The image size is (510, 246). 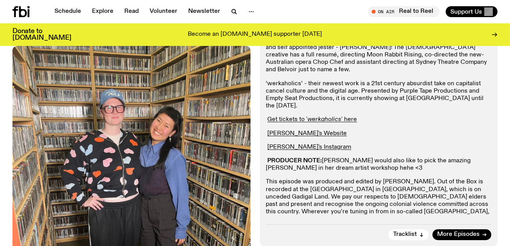 What do you see at coordinates (324, 120) in the screenshot?
I see `em: werkaholics` at bounding box center [324, 120].